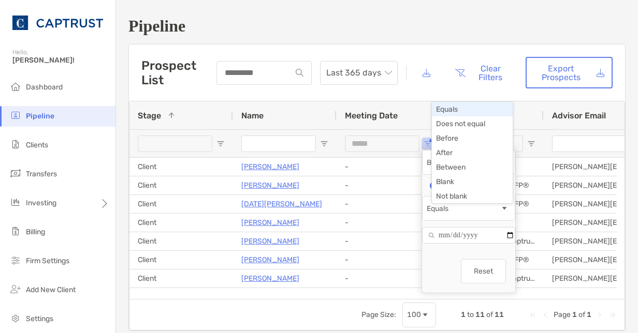 The width and height of the screenshot is (638, 333). Describe the element at coordinates (472, 153) in the screenshot. I see `div: Select Field` at that location.